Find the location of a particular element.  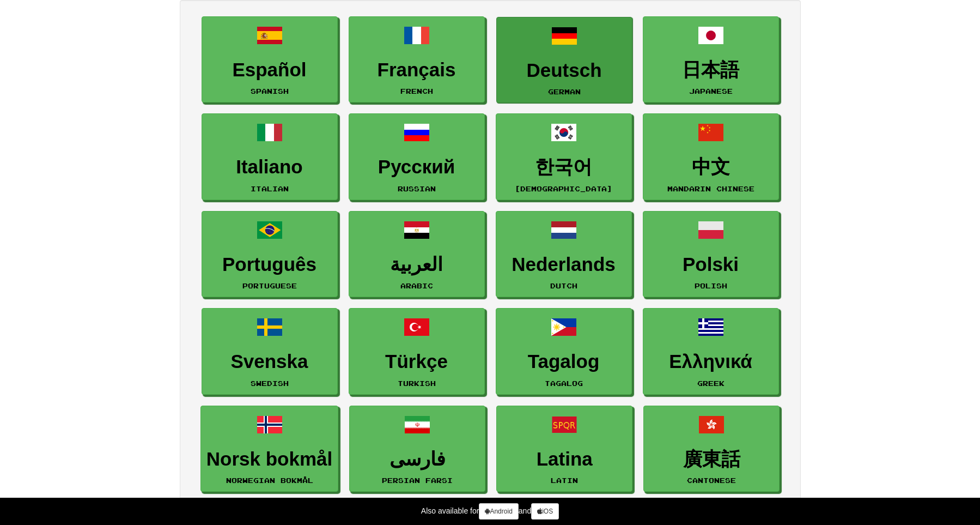

h3: 中文 is located at coordinates (711, 167).